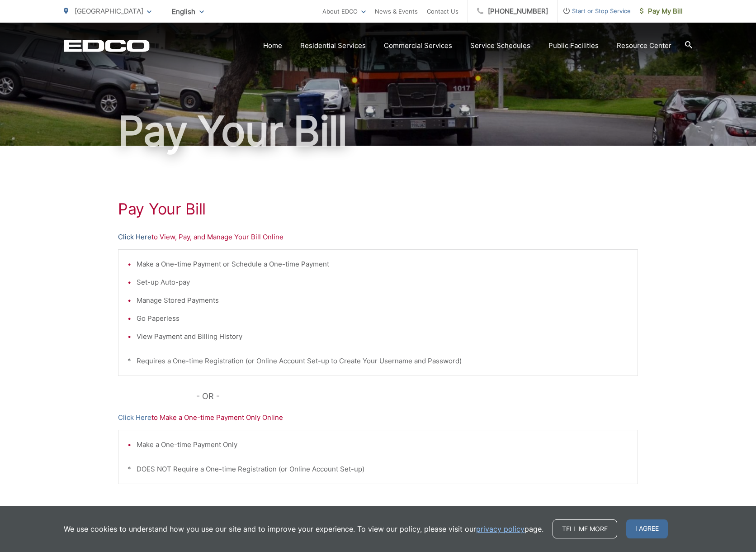 This screenshot has height=552, width=756. Describe the element at coordinates (382, 264) in the screenshot. I see `li: Make a One-time Payment or Schedule a One-time Payment` at that location.